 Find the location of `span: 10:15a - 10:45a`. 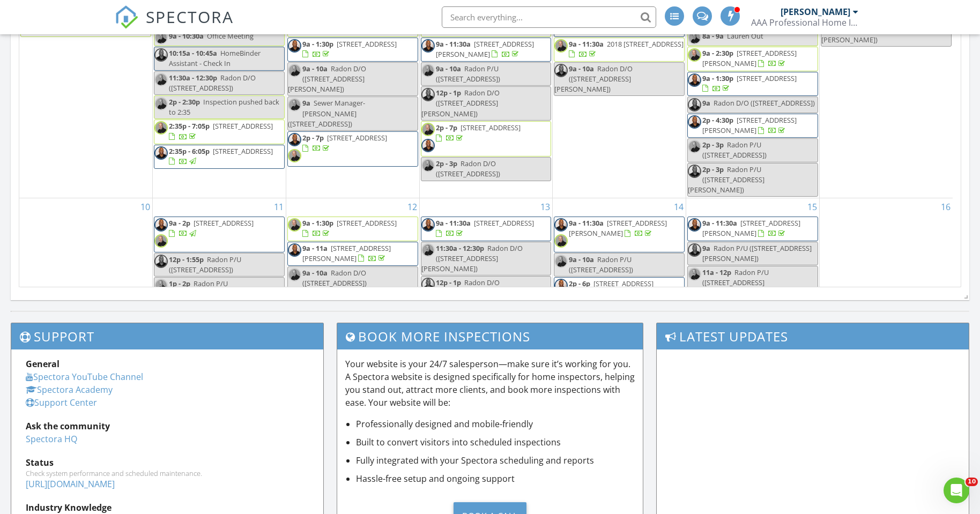

span: 10:15a - 10:45a is located at coordinates (193, 53).